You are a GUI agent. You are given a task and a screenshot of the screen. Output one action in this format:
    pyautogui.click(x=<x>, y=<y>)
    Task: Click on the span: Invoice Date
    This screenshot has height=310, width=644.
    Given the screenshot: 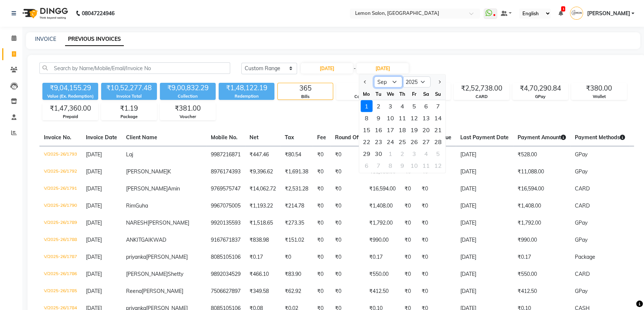 What is the action you would take?
    pyautogui.click(x=102, y=137)
    